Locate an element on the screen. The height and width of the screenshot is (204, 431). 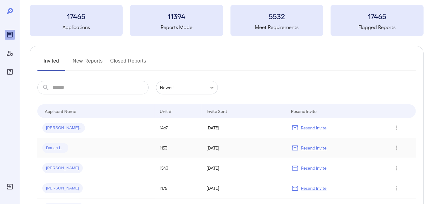
button: New Reports is located at coordinates (88, 63).